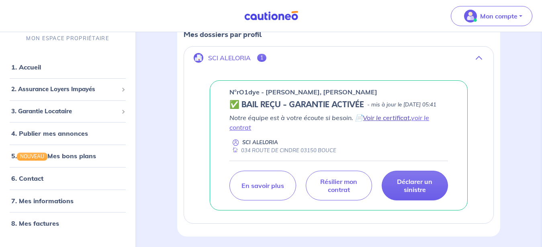  Describe the element at coordinates (68, 156) in the screenshot. I see `div: 5.NOUVEAUMes bons plans` at that location.